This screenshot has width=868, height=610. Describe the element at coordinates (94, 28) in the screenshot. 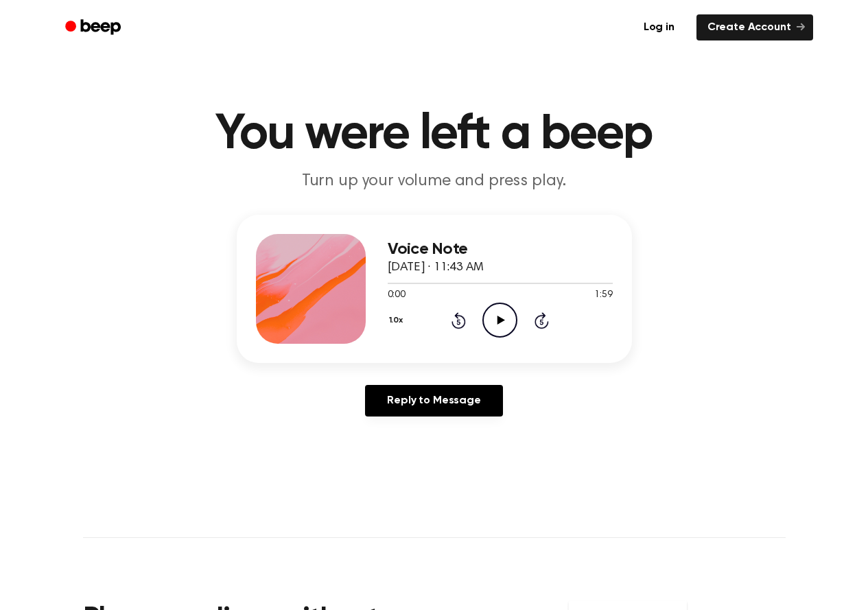

I see `a: Beep` at that location.